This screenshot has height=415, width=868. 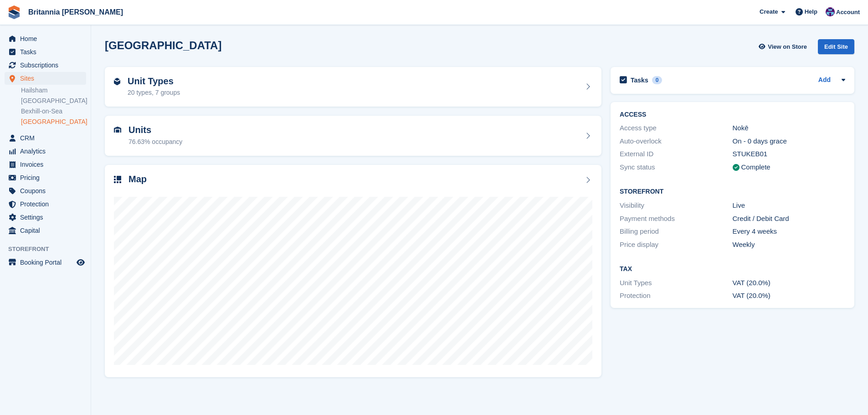 I want to click on span: Sites, so click(x=48, y=78).